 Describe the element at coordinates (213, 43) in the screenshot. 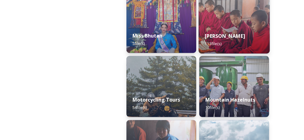

I see `span: 113 file(s)` at that location.